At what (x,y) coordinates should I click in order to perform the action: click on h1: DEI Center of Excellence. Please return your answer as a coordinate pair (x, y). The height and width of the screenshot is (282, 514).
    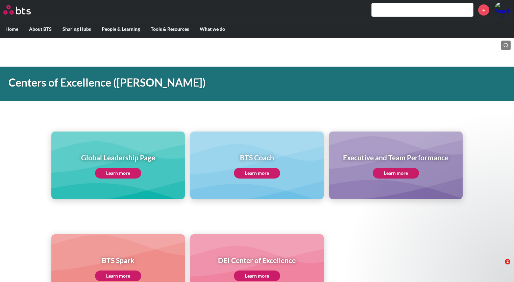
    Looking at the image, I should click on (257, 260).